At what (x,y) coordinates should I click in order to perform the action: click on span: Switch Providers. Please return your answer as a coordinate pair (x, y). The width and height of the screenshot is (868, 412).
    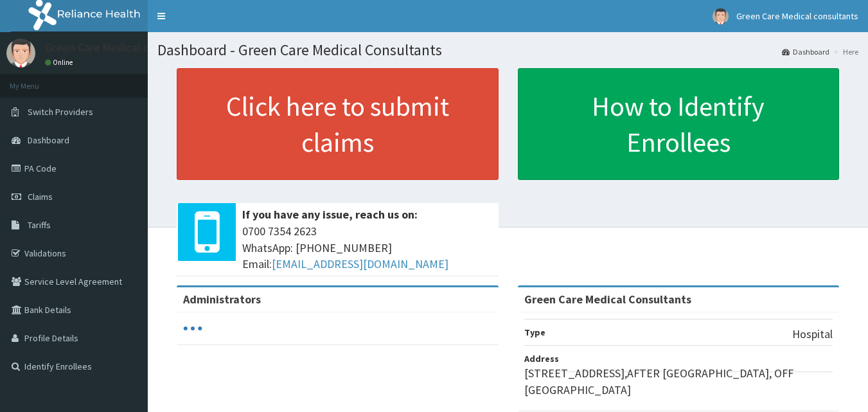
    Looking at the image, I should click on (60, 112).